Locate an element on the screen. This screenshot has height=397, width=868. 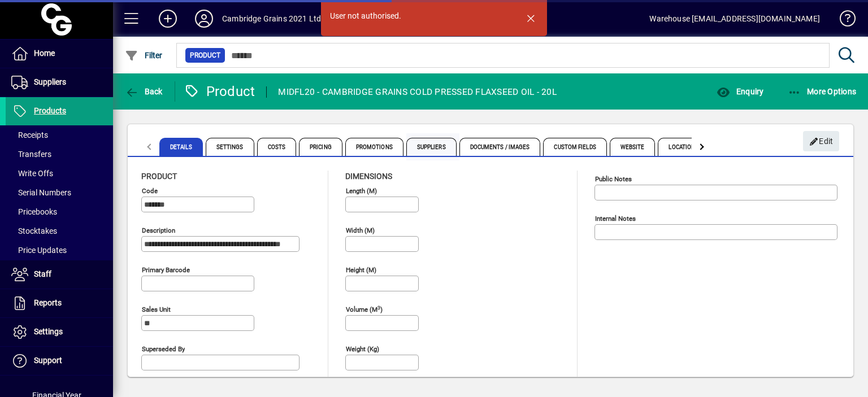
a: Reports is located at coordinates (59, 303).